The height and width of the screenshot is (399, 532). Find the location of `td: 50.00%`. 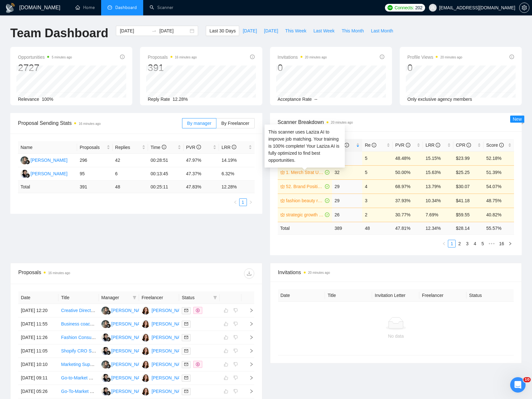

td: 50.00% is located at coordinates (408, 172).